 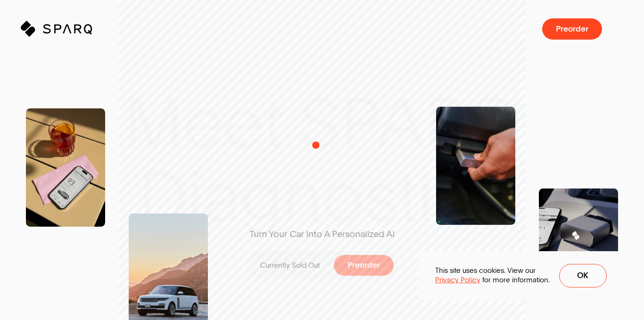 What do you see at coordinates (322, 235) in the screenshot?
I see `span: Turn Your Car Into A Personalized AI` at bounding box center [322, 235].